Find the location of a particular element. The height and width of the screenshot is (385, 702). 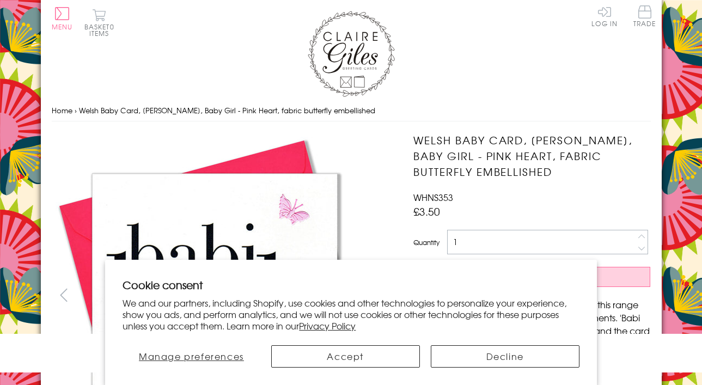

button: Manage preferences is located at coordinates (191, 356).